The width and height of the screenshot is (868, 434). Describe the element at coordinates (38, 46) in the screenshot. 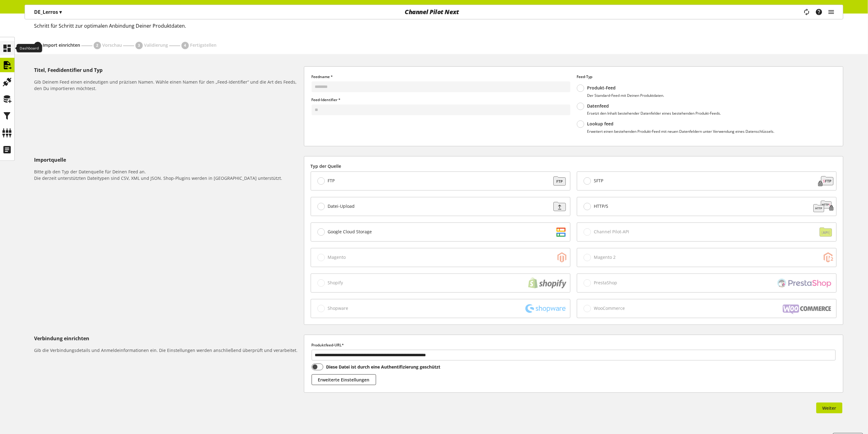

I see `span: 1` at that location.